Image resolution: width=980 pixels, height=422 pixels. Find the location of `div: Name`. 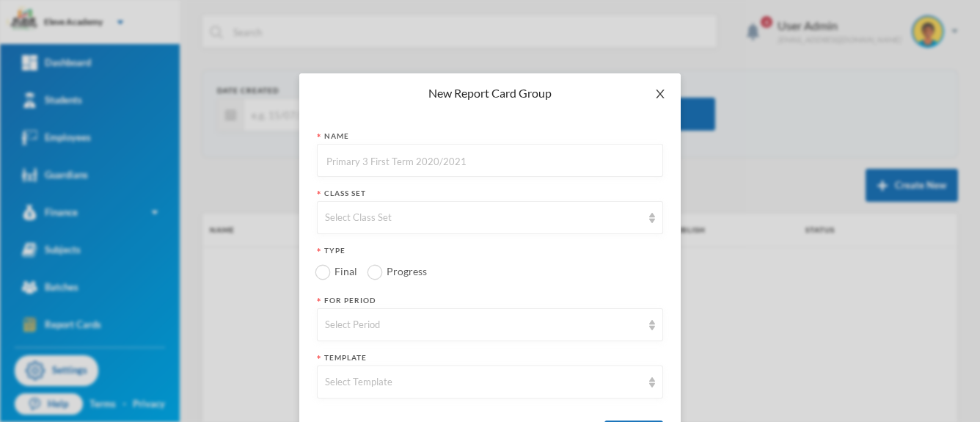

div: Name is located at coordinates (490, 136).